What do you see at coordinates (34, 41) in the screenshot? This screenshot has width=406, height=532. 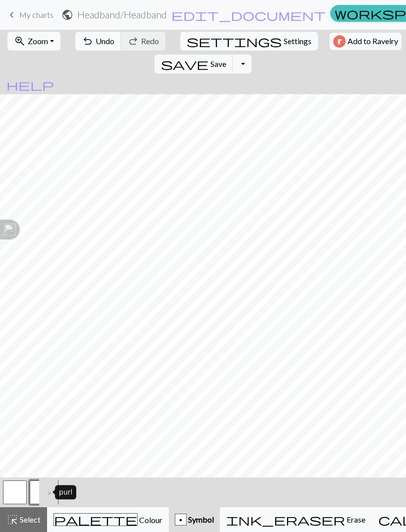 I see `button: Zoom` at bounding box center [34, 41].